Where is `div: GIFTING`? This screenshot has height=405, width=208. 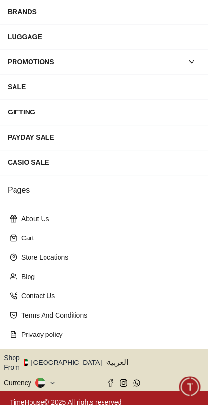
div: GIFTING is located at coordinates (104, 112).